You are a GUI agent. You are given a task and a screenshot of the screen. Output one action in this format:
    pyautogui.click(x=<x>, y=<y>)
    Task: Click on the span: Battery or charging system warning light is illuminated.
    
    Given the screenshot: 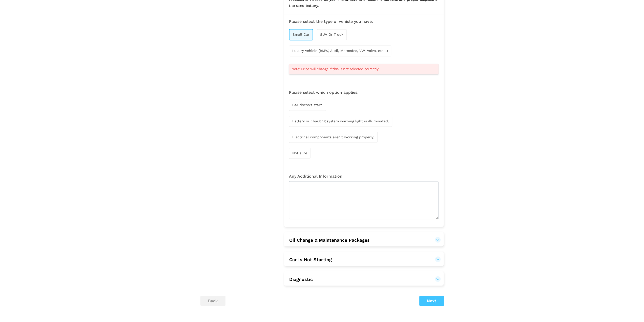 What is the action you would take?
    pyautogui.click(x=341, y=121)
    